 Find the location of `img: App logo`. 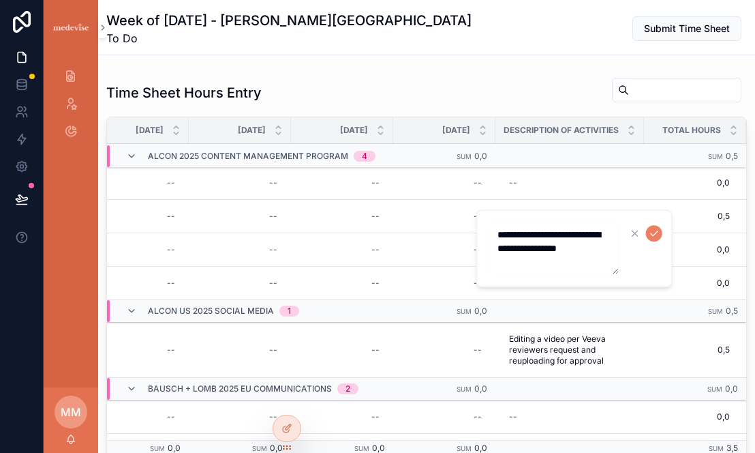

img: App logo is located at coordinates (71, 27).